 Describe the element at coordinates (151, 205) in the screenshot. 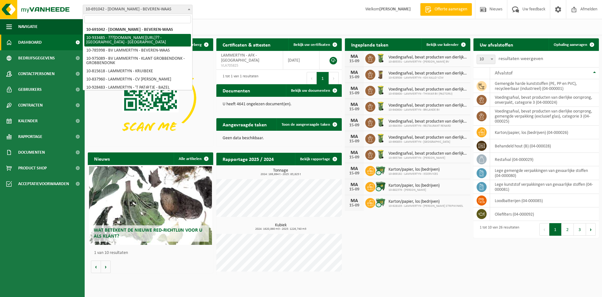

I see `a: Wat betekent de nieuwe RED-richtlijn voor u als klant?` at that location.